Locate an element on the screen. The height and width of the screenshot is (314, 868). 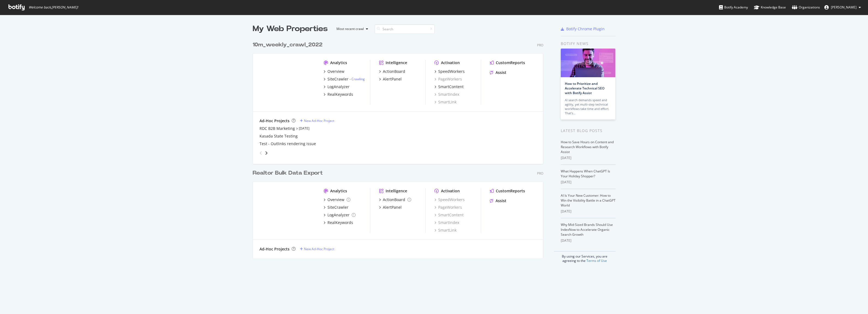
a: Realtor Bulk Data Export is located at coordinates (289, 173).